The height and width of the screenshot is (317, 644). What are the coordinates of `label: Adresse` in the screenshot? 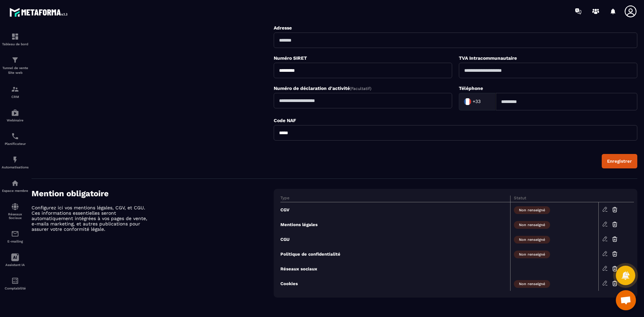 It's located at (283, 28).